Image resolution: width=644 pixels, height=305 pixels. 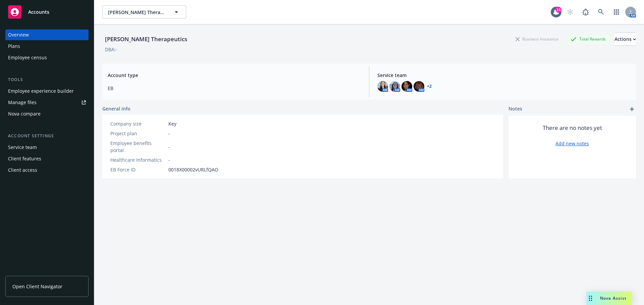 What do you see at coordinates (47, 148) in the screenshot?
I see `a: Service team` at bounding box center [47, 148].